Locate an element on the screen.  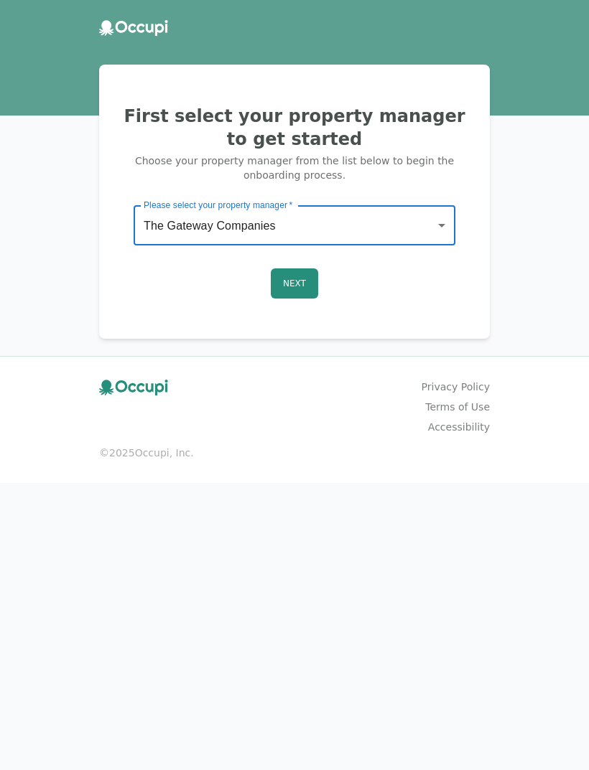
div: The Gateway Companies is located at coordinates (294, 225).